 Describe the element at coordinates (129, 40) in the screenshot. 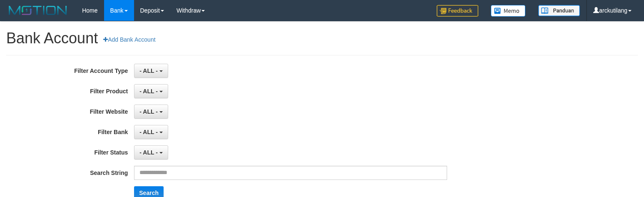

I see `a: Add Bank Account` at that location.